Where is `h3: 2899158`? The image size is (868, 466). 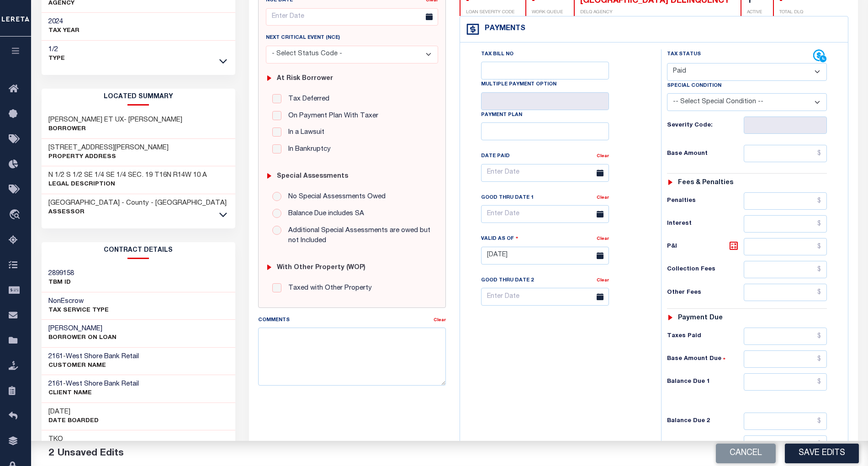
h3: 2899158 is located at coordinates (61, 273).